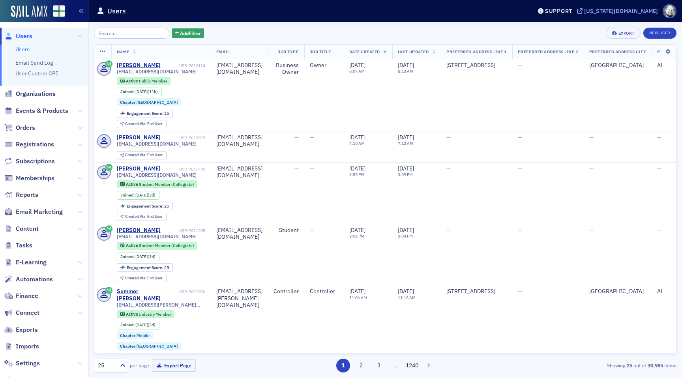 This screenshot has width=682, height=378. What do you see at coordinates (29, 144) in the screenshot?
I see `a: Registrations` at bounding box center [29, 144].